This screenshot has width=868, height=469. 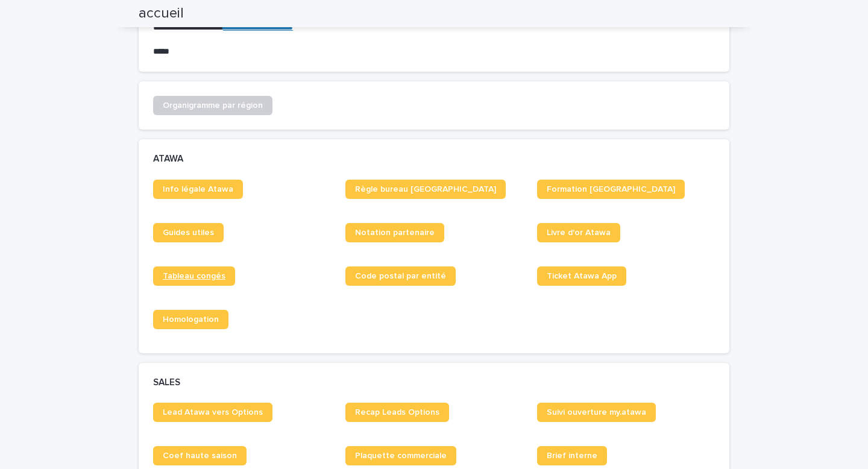 What do you see at coordinates (395, 233) in the screenshot?
I see `span: Notation partenaire` at bounding box center [395, 233].